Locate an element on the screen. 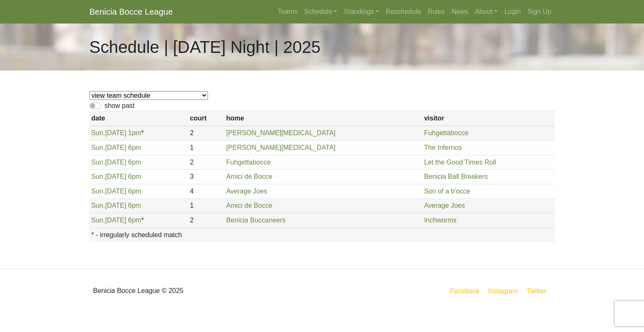 Image resolution: width=644 pixels, height=332 pixels. a: The Infernos is located at coordinates (442, 147).